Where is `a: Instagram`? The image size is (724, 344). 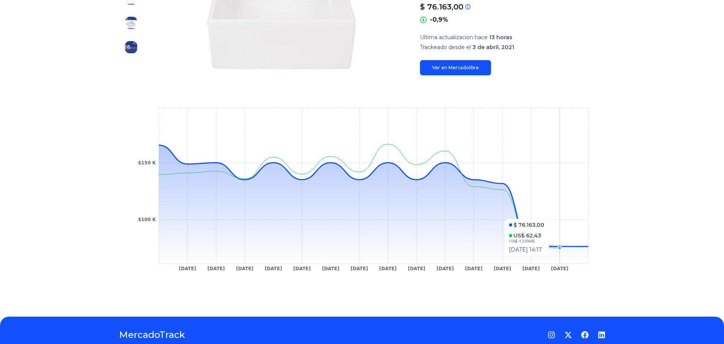 a: Instagram is located at coordinates (552, 335).